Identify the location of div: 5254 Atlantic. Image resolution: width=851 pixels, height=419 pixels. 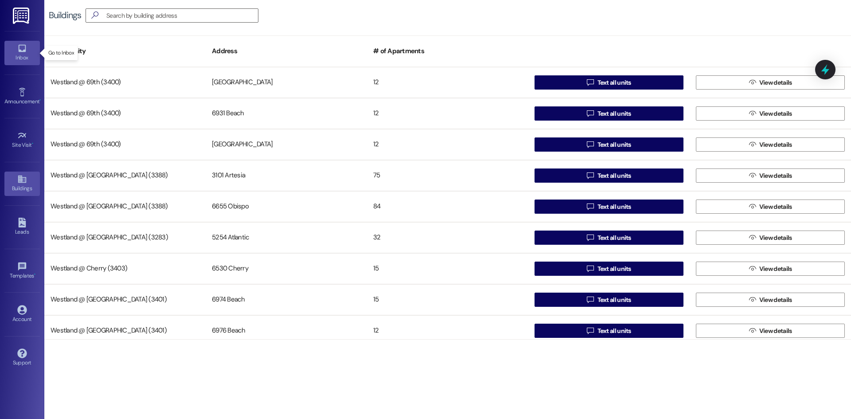
(286, 238).